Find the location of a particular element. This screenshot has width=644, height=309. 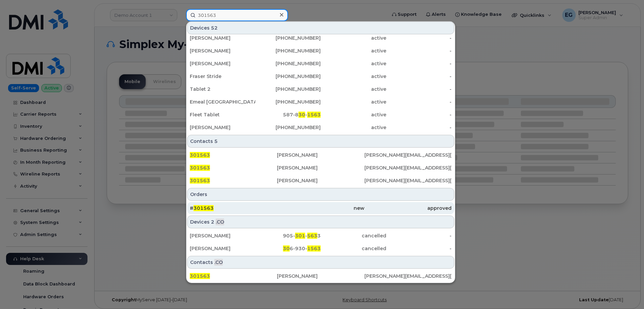

span: 52 is located at coordinates (214, 28).